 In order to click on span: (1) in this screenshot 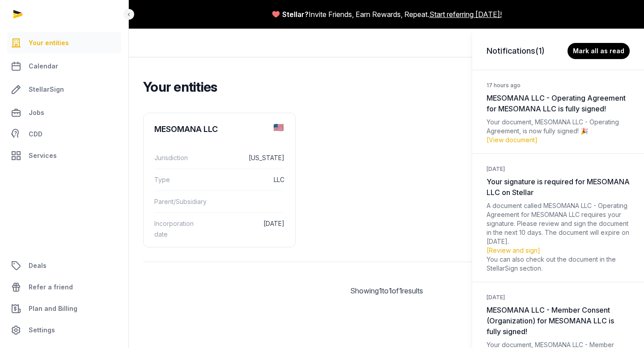, I will do `click(540, 50)`.